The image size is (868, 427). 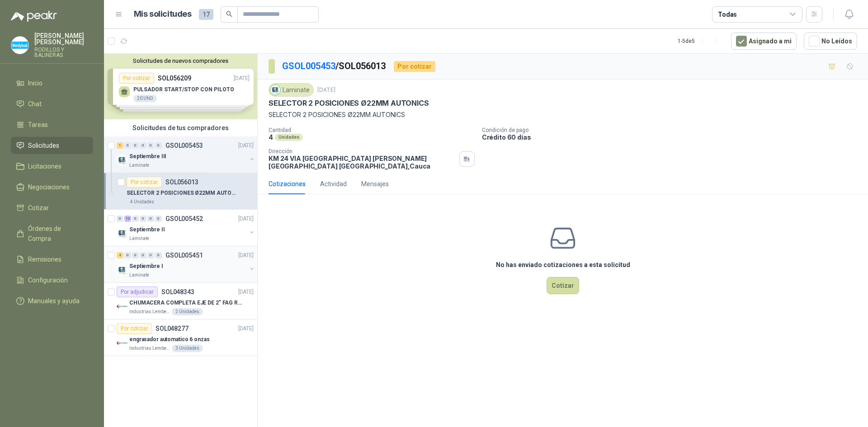 What do you see at coordinates (186, 303) in the screenshot?
I see `p: CHUMACERA COMPLETA EJE DE 2" FAG REF: UCF211-32` at bounding box center [186, 303].